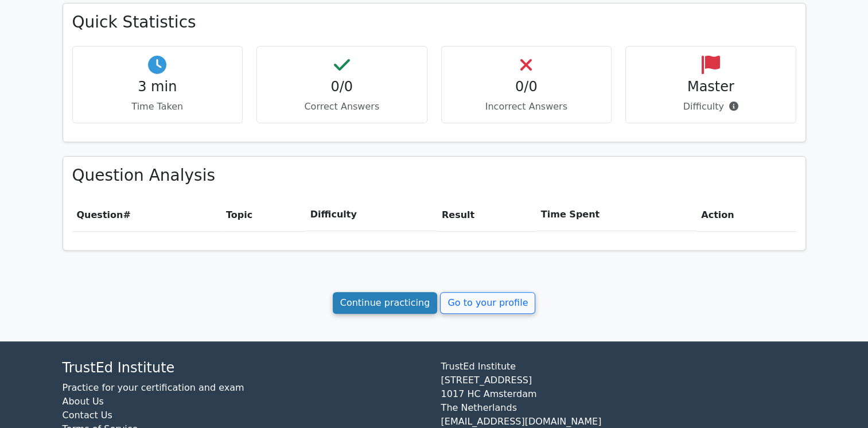  What do you see at coordinates (617, 214) in the screenshot?
I see `th: Time Spent` at bounding box center [617, 214].